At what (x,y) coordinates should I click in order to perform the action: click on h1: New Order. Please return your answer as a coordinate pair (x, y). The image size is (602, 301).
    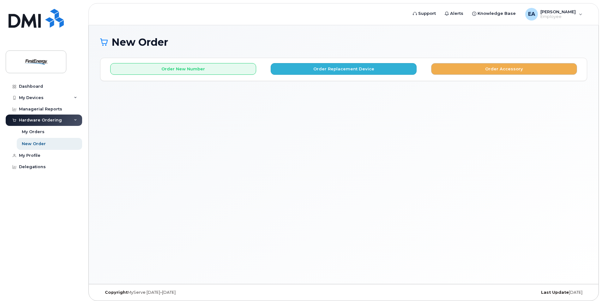
    Looking at the image, I should click on (344, 42).